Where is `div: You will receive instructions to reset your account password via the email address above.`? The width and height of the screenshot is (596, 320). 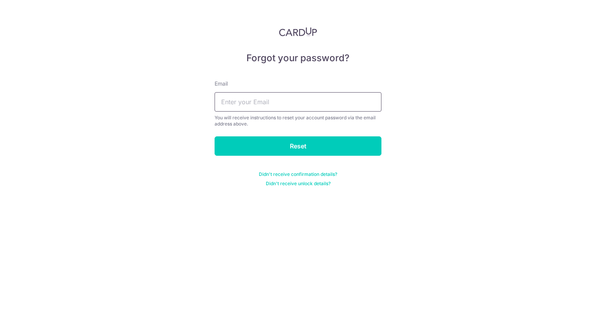 div: You will receive instructions to reset your account password via the email address above. is located at coordinates (298, 121).